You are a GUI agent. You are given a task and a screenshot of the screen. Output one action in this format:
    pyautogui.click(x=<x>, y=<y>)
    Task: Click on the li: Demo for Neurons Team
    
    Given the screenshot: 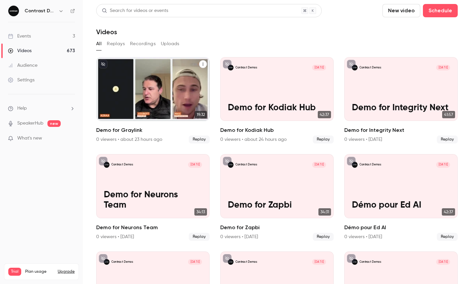 What is the action you would take?
    pyautogui.click(x=153, y=197)
    